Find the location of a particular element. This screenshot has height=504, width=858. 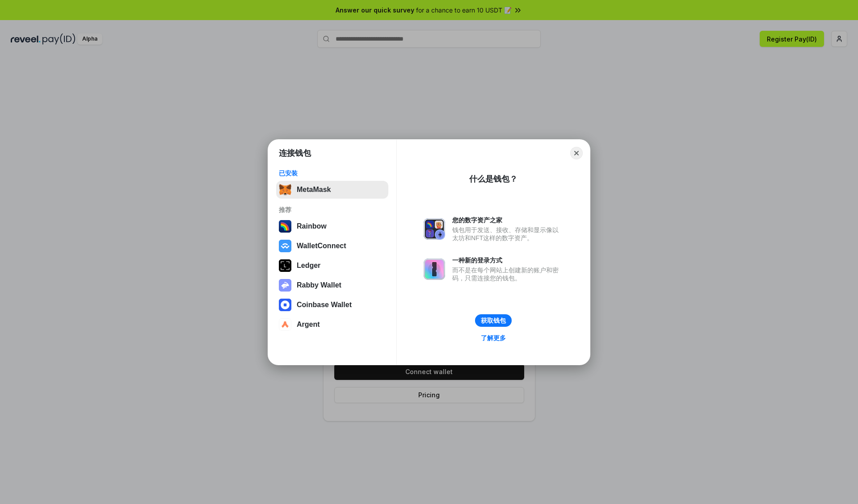

div: 一种新的登录方式 is located at coordinates (507, 261).